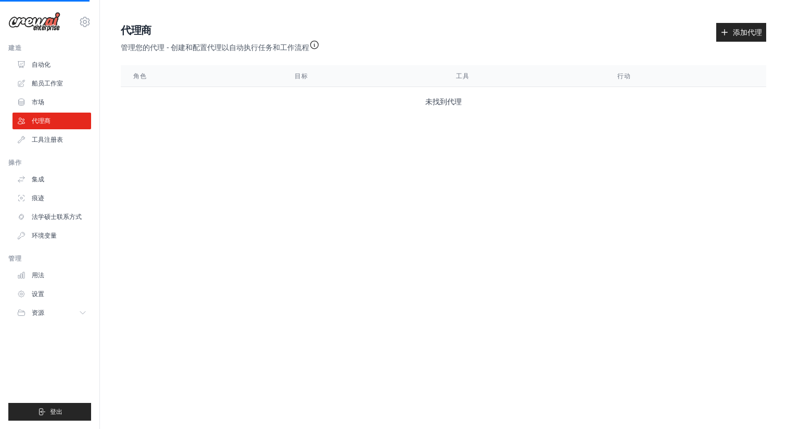 The height and width of the screenshot is (429, 787). Describe the element at coordinates (52, 102) in the screenshot. I see `a: 市场` at that location.